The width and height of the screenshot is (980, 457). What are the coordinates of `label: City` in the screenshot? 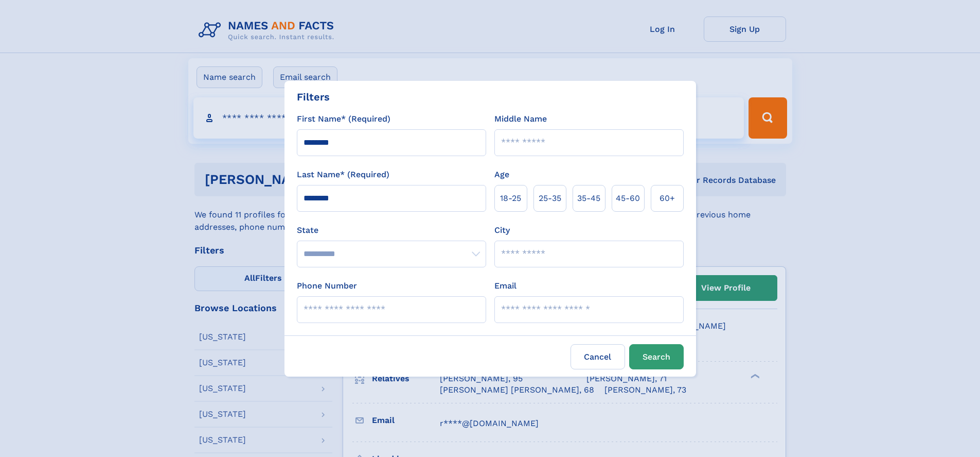 It's located at (503, 230).